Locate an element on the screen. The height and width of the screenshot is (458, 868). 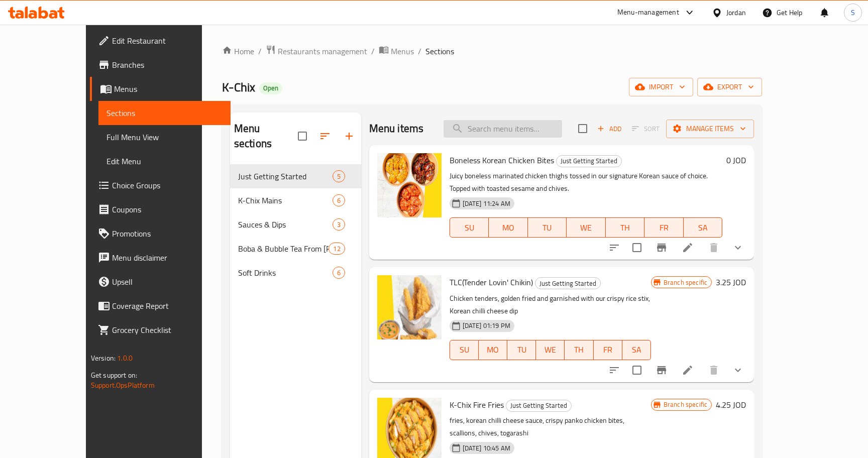
span: Choice Groups is located at coordinates (168, 185).